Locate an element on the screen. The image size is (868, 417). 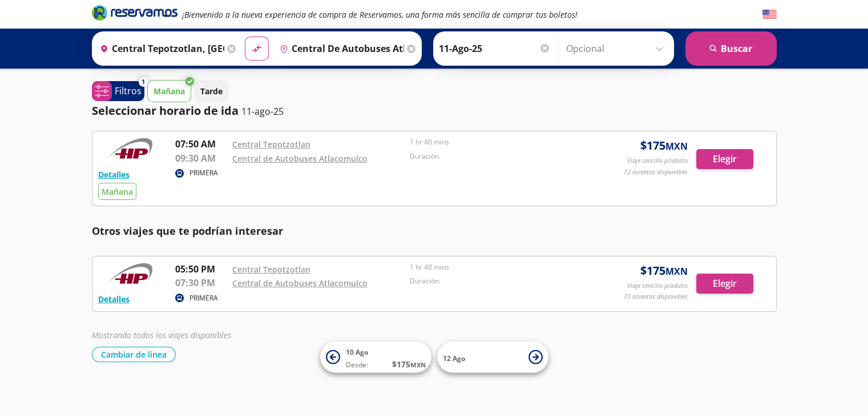
p: Otros viajes que te podrían interesar is located at coordinates (434, 231).